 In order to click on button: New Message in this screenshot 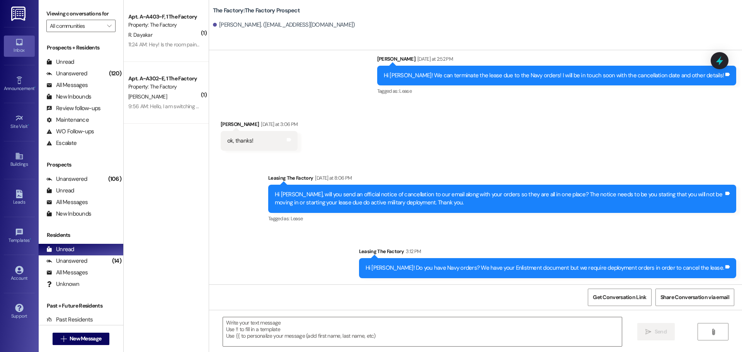, I will do `click(81, 339)`.